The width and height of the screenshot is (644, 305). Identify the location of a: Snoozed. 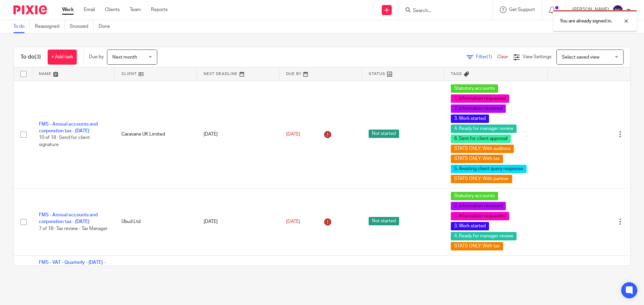
(82, 27).